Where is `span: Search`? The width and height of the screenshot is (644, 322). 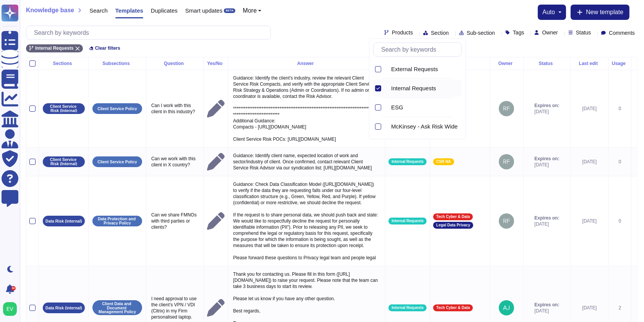
span: Search is located at coordinates (98, 11).